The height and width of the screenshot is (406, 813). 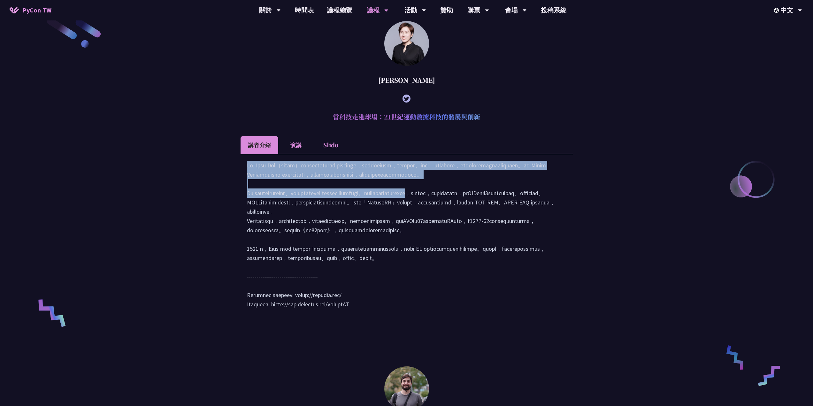 I want to click on li: Slido, so click(x=331, y=145).